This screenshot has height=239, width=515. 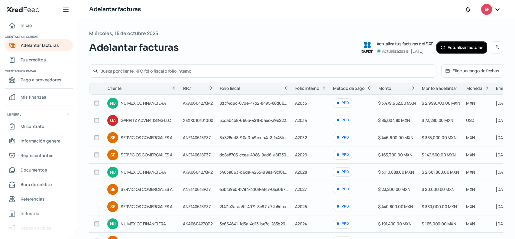 I want to click on input: Busca por cliente, RFC, folio fiscal o folio interno, so click(x=266, y=71).